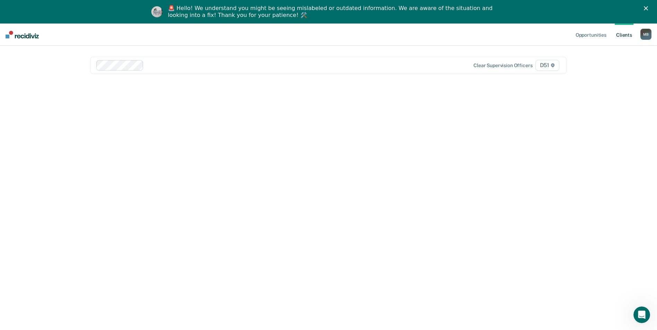  I want to click on button: MB, so click(646, 34).